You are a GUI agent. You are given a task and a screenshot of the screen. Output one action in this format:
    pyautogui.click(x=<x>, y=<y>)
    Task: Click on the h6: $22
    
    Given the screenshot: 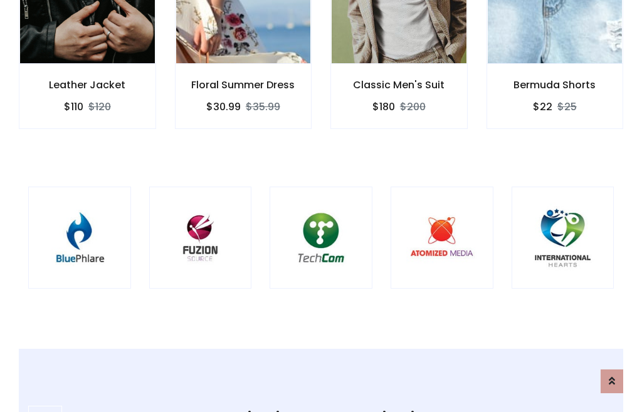 What is the action you would take?
    pyautogui.click(x=542, y=107)
    